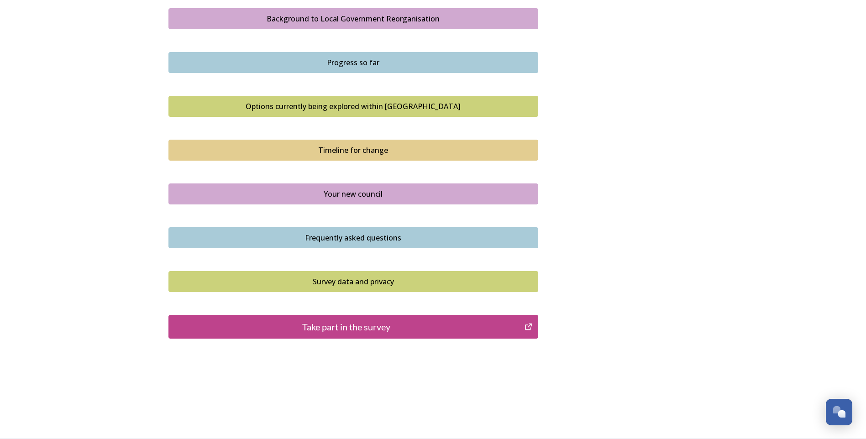 This screenshot has height=439, width=866. Describe the element at coordinates (353, 282) in the screenshot. I see `button: Survey data and privacy` at that location.